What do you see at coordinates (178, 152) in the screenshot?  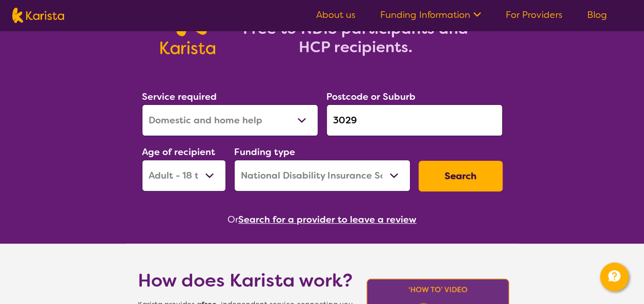 I see `label: Age of recipient` at bounding box center [178, 152].